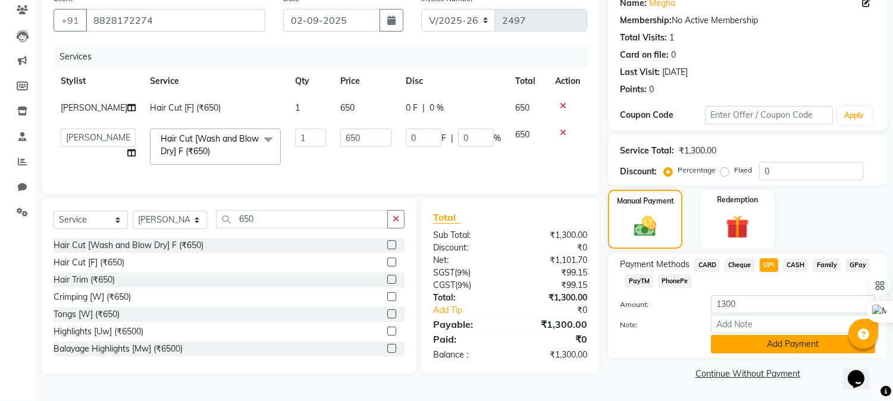  I want to click on span: GPay, so click(857, 265).